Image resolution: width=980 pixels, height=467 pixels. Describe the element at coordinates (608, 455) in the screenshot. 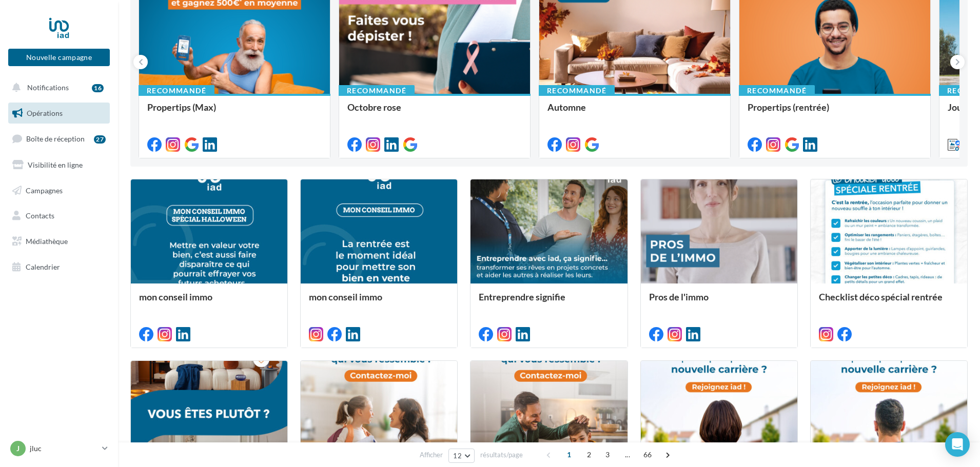

I see `span: 3` at that location.